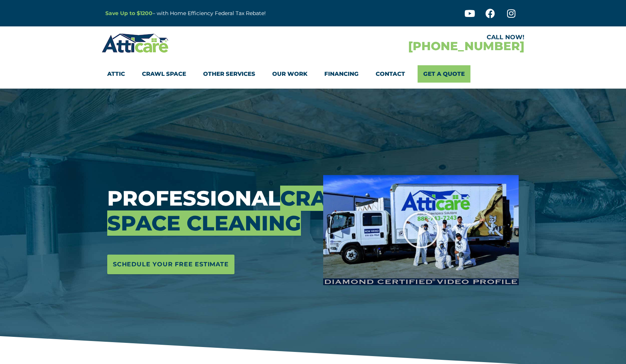 This screenshot has height=364, width=626. Describe the element at coordinates (129, 13) in the screenshot. I see `strong: Save Up to $1200` at that location.